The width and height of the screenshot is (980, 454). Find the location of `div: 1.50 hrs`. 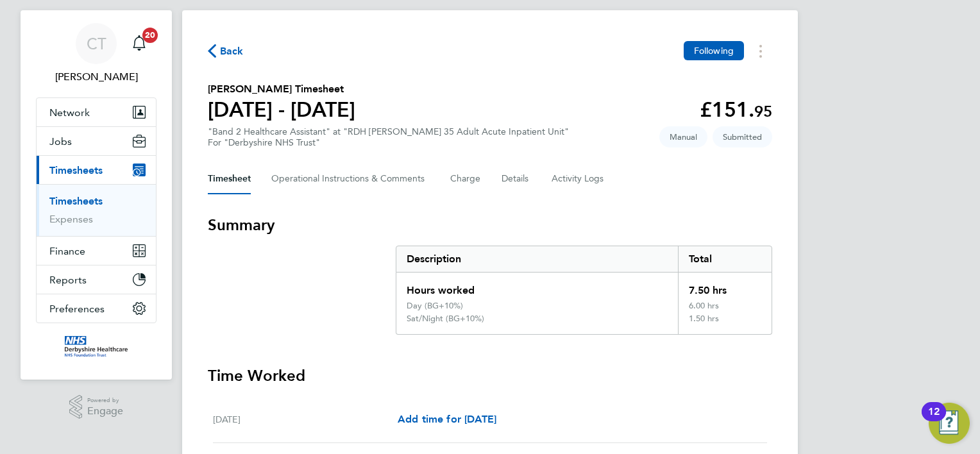

div: 1.50 hrs is located at coordinates (725, 324).